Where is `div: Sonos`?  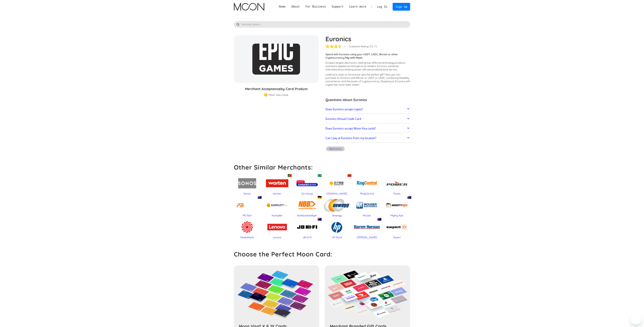
div: Sonos is located at coordinates (247, 194).